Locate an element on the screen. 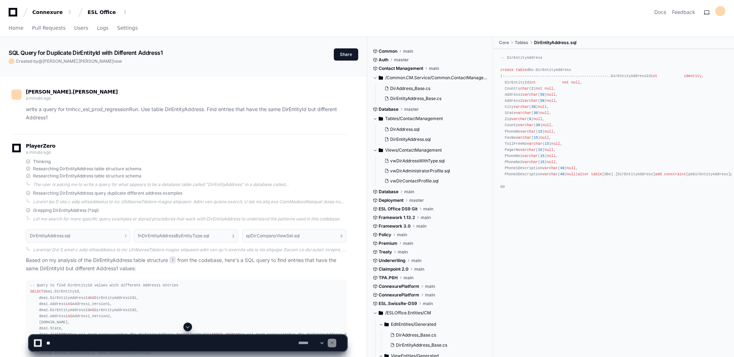 This screenshot has width=734, height=357. span: ConnexurePlatform is located at coordinates (399, 287).